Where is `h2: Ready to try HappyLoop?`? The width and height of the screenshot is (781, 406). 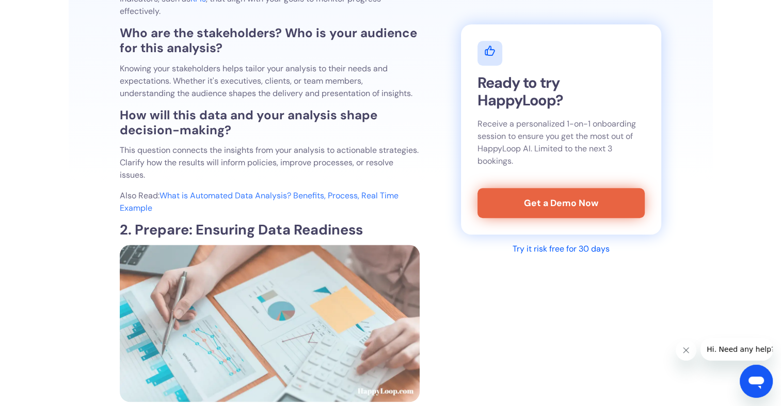 h2: Ready to try HappyLoop? is located at coordinates (561, 91).